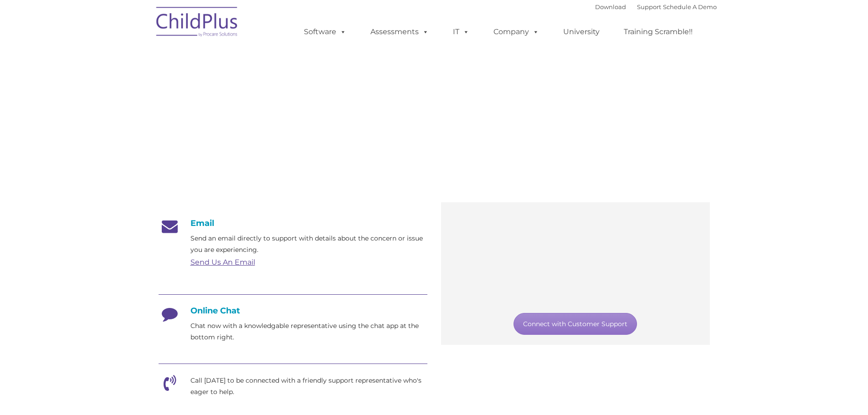 This screenshot has height=415, width=868. Describe the element at coordinates (400, 32) in the screenshot. I see `a: Assessments` at that location.